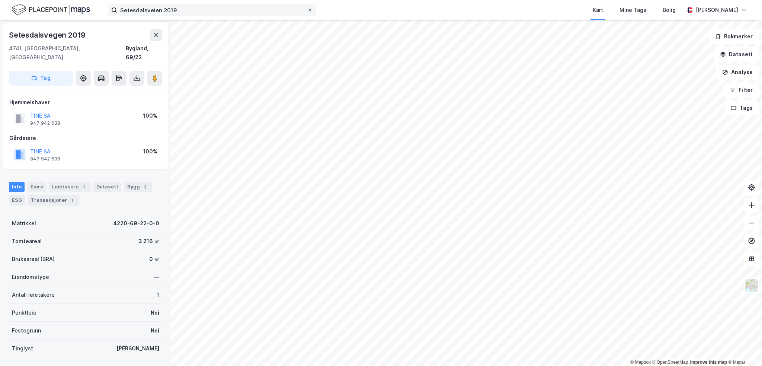  What do you see at coordinates (86, 102) in the screenshot?
I see `div: Hjemmelshaver` at bounding box center [86, 102].